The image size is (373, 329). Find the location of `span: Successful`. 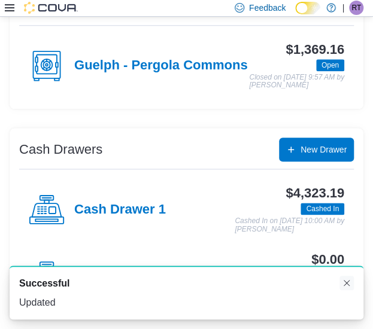

span: Successful is located at coordinates (44, 284).